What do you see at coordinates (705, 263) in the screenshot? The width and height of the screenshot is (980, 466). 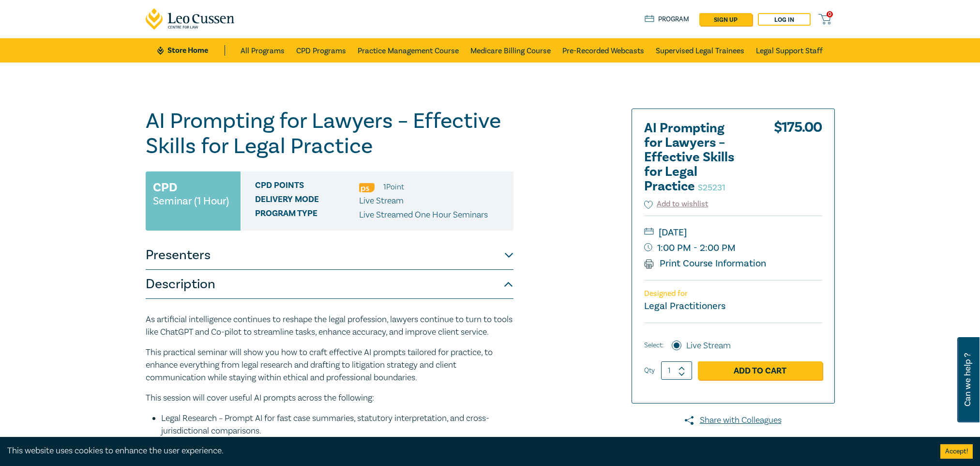 I see `a: Print Course Information` at bounding box center [705, 263].